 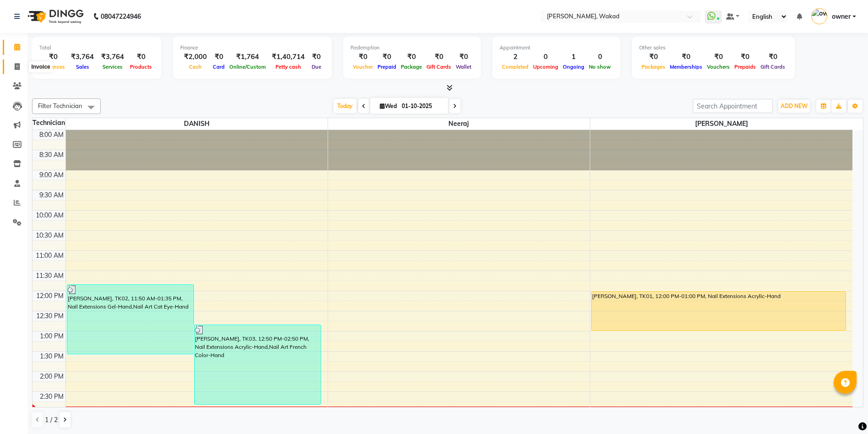 What do you see at coordinates (819, 16) in the screenshot?
I see `img: owner` at bounding box center [819, 16].